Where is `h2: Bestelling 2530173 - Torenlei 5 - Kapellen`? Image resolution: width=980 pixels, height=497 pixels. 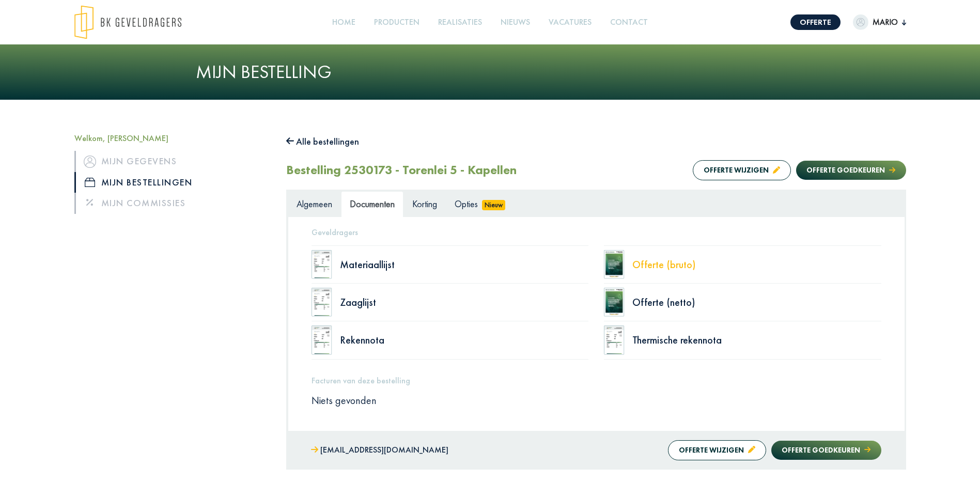
h2: Bestelling 2530173 - Torenlei 5 - Kapellen is located at coordinates (402, 170).